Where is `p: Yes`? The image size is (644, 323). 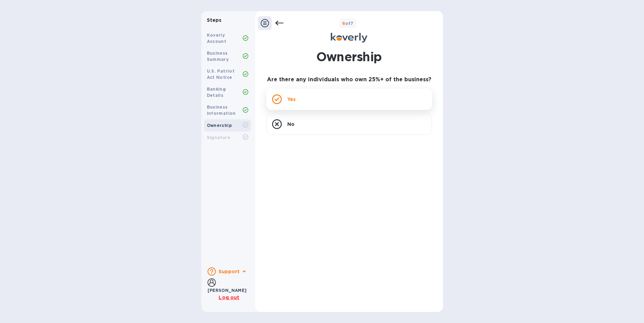
p: Yes is located at coordinates (291, 99).